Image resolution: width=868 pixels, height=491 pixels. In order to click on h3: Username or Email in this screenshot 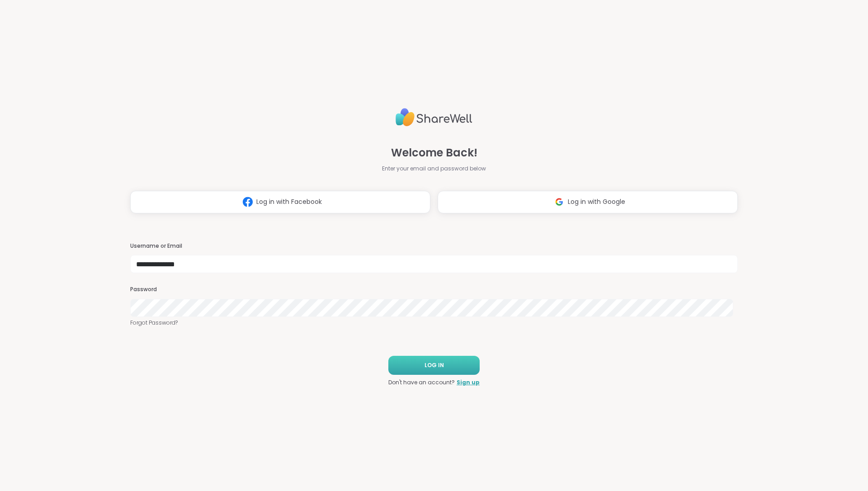, I will do `click(434, 246)`.